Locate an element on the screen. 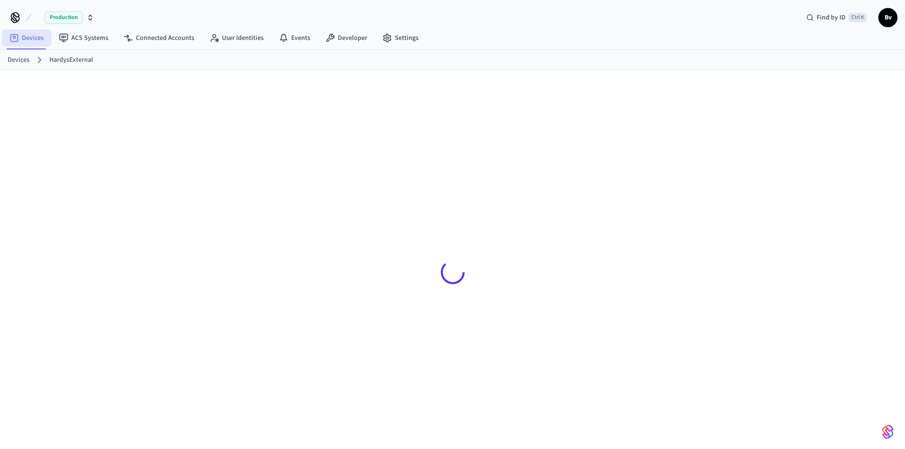 Image resolution: width=905 pixels, height=449 pixels. span: Bv is located at coordinates (888, 18).